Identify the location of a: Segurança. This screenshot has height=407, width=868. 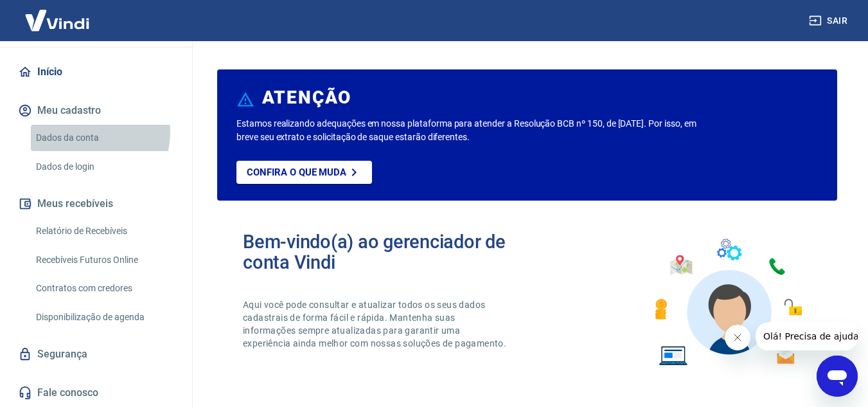
(96, 354).